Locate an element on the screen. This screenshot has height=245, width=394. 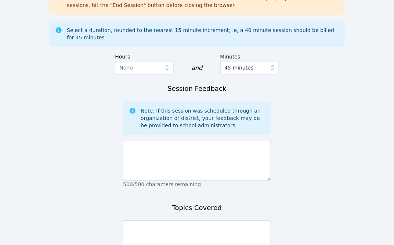
label: Minutes is located at coordinates (250, 55).